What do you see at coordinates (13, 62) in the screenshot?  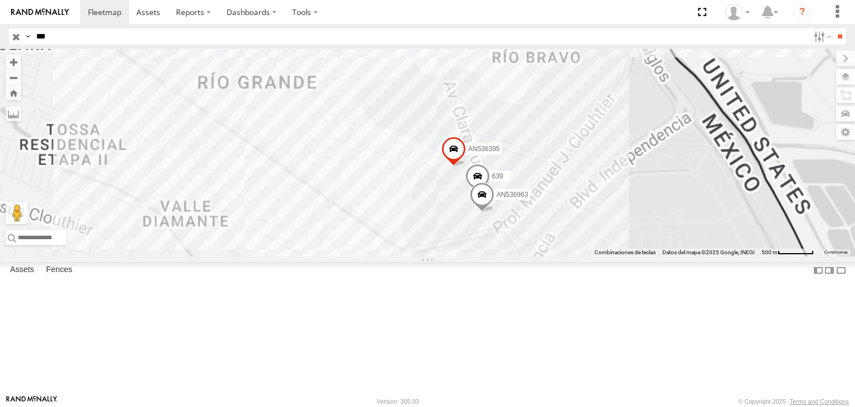 I see `button: Zoom in` at bounding box center [13, 62].